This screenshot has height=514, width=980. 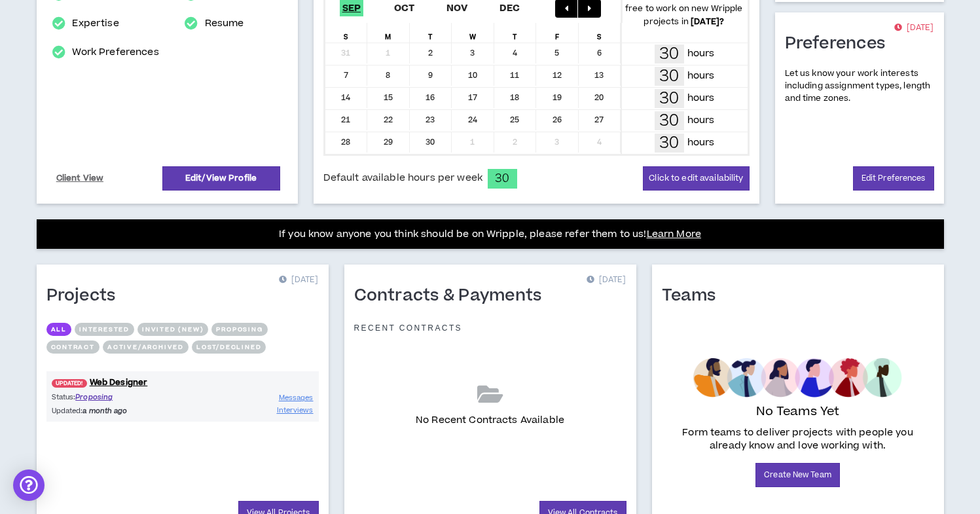 I want to click on h1: Projects, so click(x=86, y=296).